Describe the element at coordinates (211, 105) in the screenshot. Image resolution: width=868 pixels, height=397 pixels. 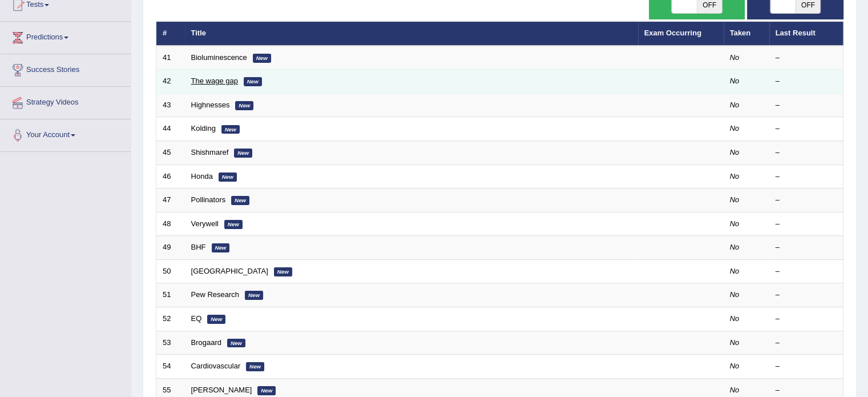
I see `a: Highnesses` at that location.